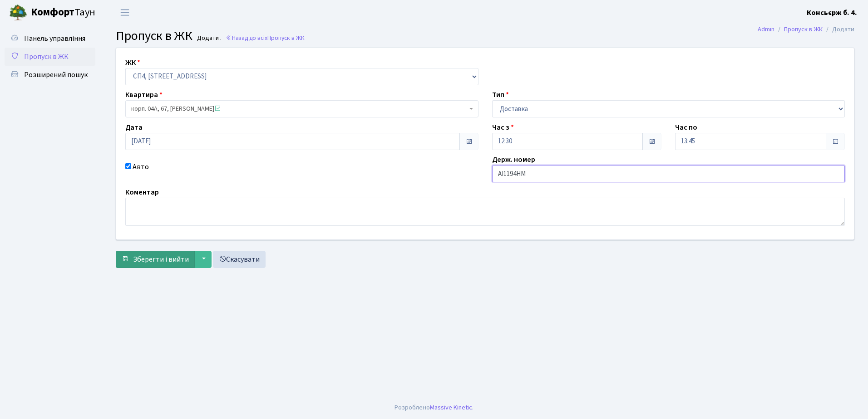 The width and height of the screenshot is (868, 419). What do you see at coordinates (18, 13) in the screenshot?
I see `img: logo.png` at bounding box center [18, 13].